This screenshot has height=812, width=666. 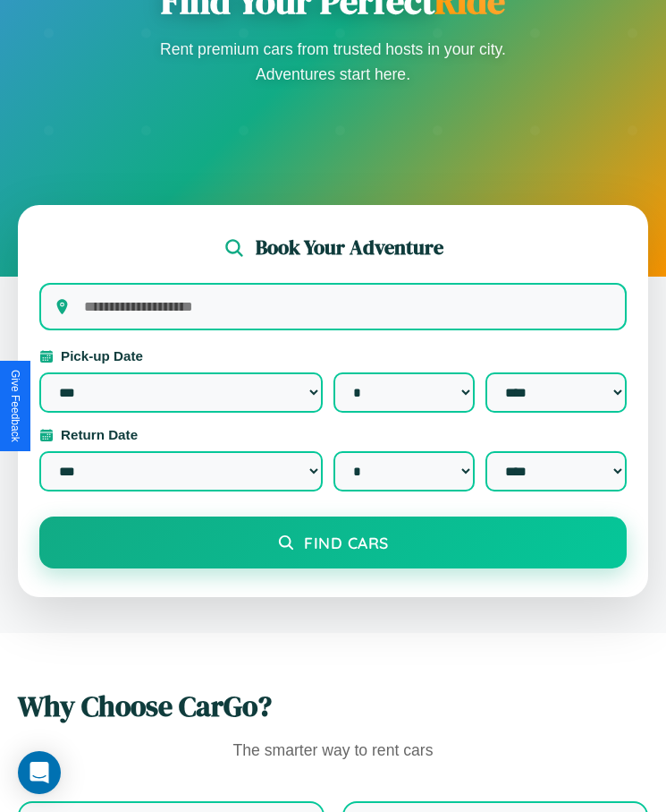 What do you see at coordinates (15, 405) in the screenshot?
I see `div: Give Feedback` at bounding box center [15, 405].